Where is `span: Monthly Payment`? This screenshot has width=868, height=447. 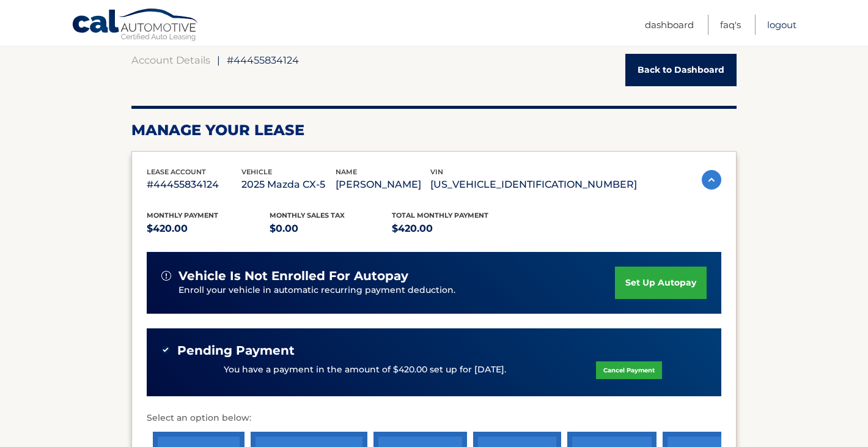
span: Monthly Payment is located at coordinates (182, 215).